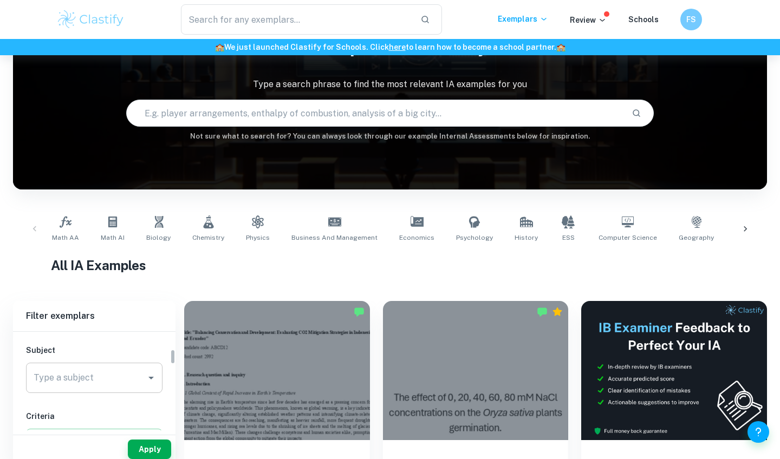 Image resolution: width=780 pixels, height=459 pixels. What do you see at coordinates (158, 238) in the screenshot?
I see `span: Biology` at bounding box center [158, 238].